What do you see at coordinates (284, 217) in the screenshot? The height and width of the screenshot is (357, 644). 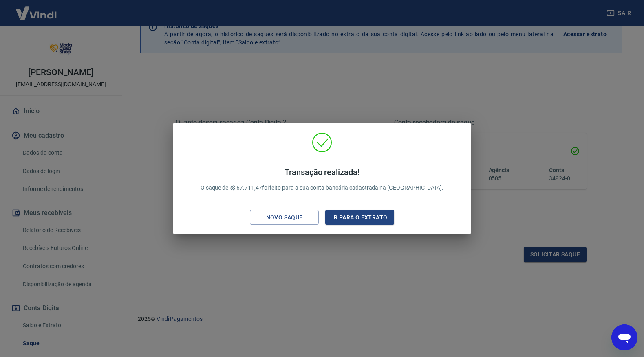 I see `div: Novo saque` at bounding box center [284, 217].